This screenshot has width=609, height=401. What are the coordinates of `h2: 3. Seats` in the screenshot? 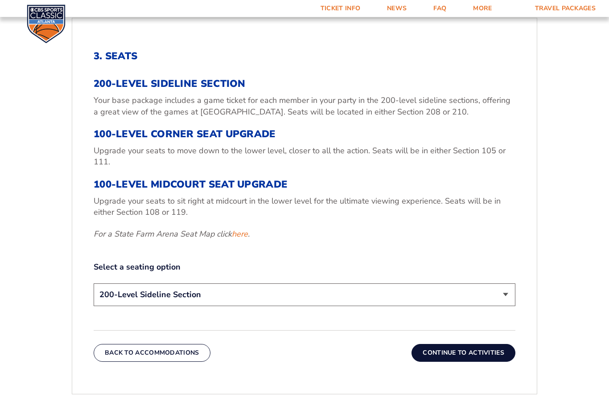 It's located at (304, 56).